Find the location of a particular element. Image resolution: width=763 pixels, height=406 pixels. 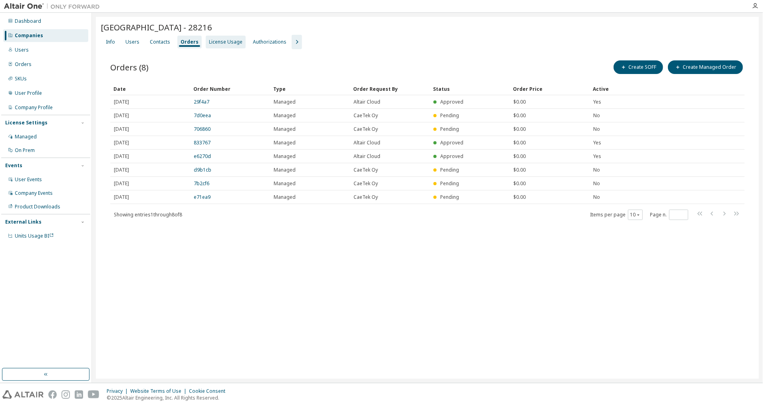

div: On Prem is located at coordinates (25, 150).